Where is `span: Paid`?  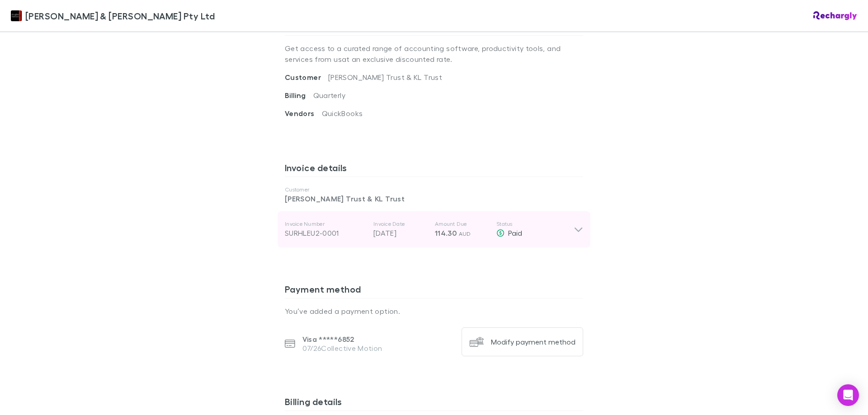 span: Paid is located at coordinates (515, 232).